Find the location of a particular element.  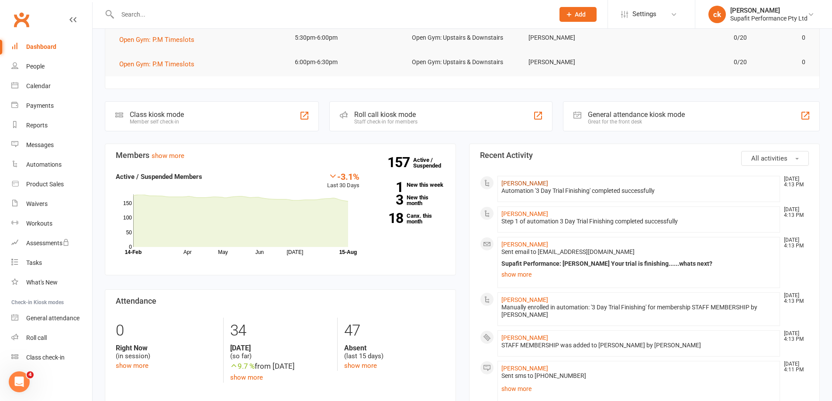

strong: 157 is located at coordinates (400, 162).